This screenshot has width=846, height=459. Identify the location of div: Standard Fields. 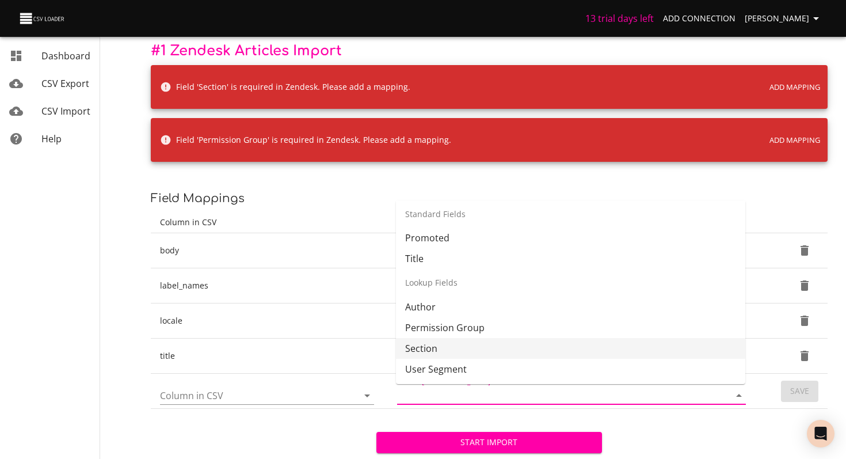
(571, 214).